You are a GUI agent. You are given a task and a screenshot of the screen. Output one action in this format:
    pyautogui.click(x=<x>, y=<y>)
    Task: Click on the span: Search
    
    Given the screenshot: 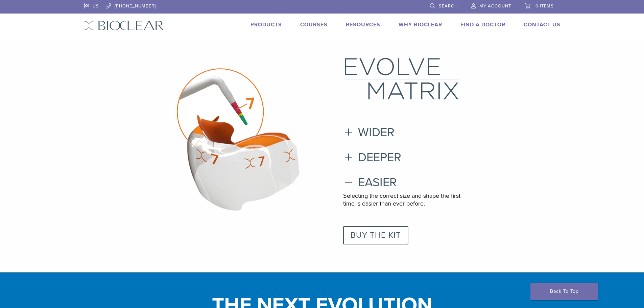 What is the action you would take?
    pyautogui.click(x=448, y=6)
    